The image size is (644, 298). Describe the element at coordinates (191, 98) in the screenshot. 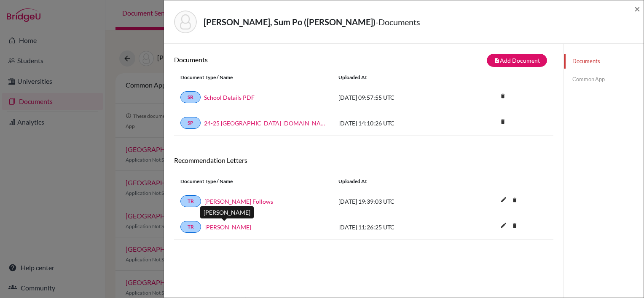

I see `a: SR` at that location.